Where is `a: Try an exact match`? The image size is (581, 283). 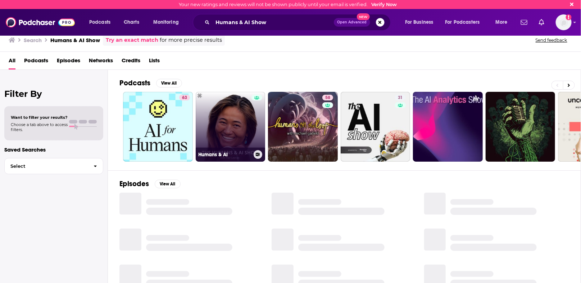 a: Try an exact match is located at coordinates (132, 40).